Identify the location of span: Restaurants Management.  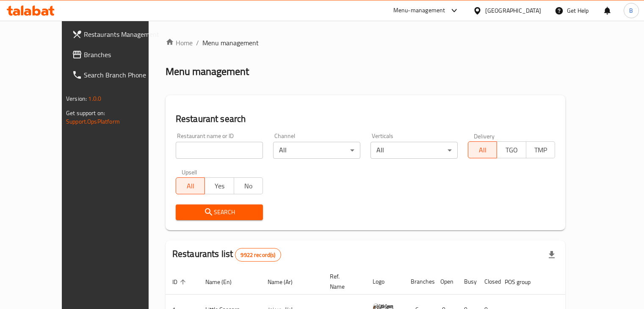
(123, 34).